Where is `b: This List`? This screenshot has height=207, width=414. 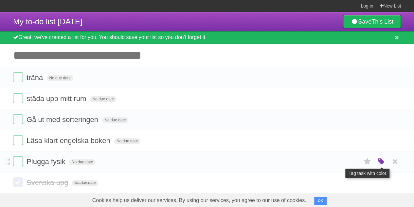
b: This List is located at coordinates (382, 22).